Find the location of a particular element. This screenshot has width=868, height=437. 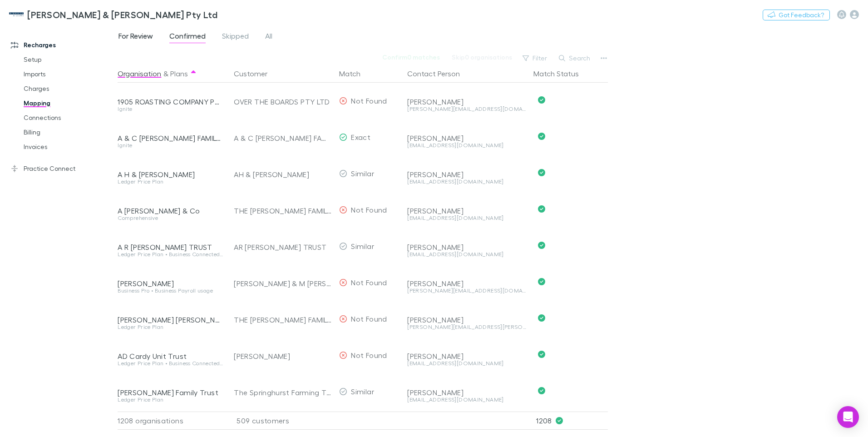

a: Practice Connect is located at coordinates (63, 169).